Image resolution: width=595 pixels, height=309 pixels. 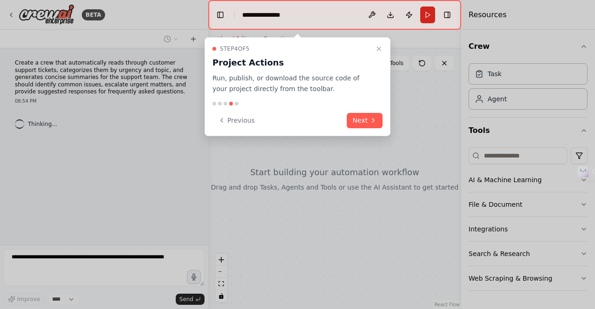 What do you see at coordinates (364, 120) in the screenshot?
I see `button: Next` at bounding box center [364, 120].